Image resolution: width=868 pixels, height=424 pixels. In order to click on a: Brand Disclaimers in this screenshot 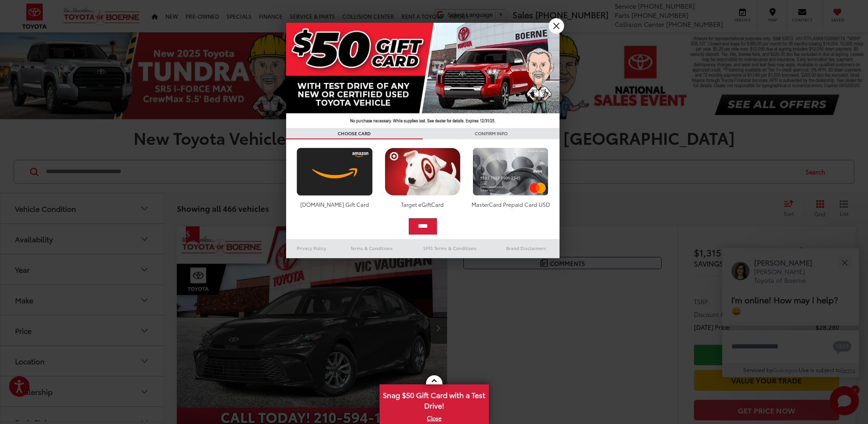, I will do `click(526, 248)`.